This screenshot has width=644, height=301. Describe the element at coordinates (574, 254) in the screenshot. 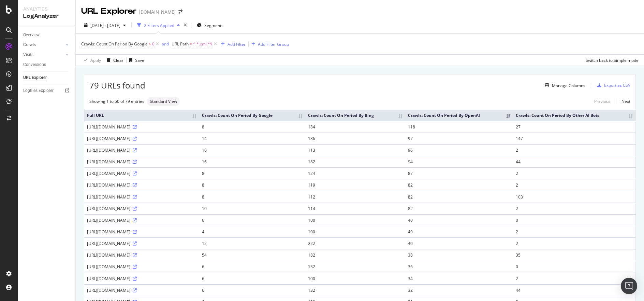

I see `td: 35` at that location.